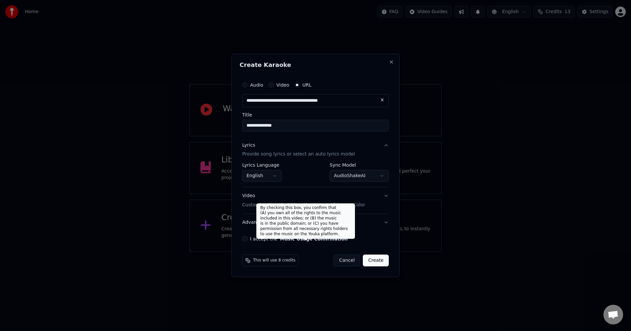 The height and width of the screenshot is (331, 631). Describe the element at coordinates (303, 201) in the screenshot. I see `div: Video` at that location.